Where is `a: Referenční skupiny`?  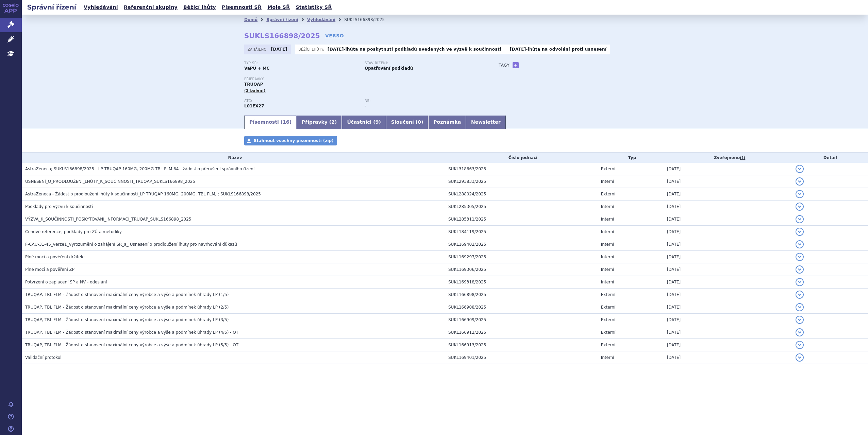 a: Referenční skupiny is located at coordinates (151, 7).